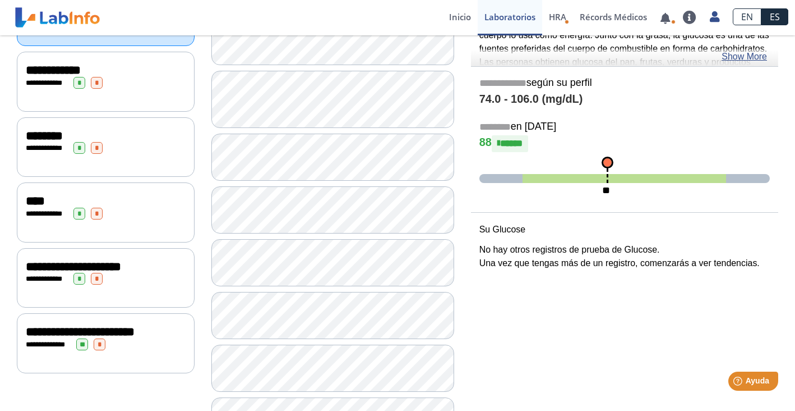  I want to click on p: Su Glucose, so click(625, 229).